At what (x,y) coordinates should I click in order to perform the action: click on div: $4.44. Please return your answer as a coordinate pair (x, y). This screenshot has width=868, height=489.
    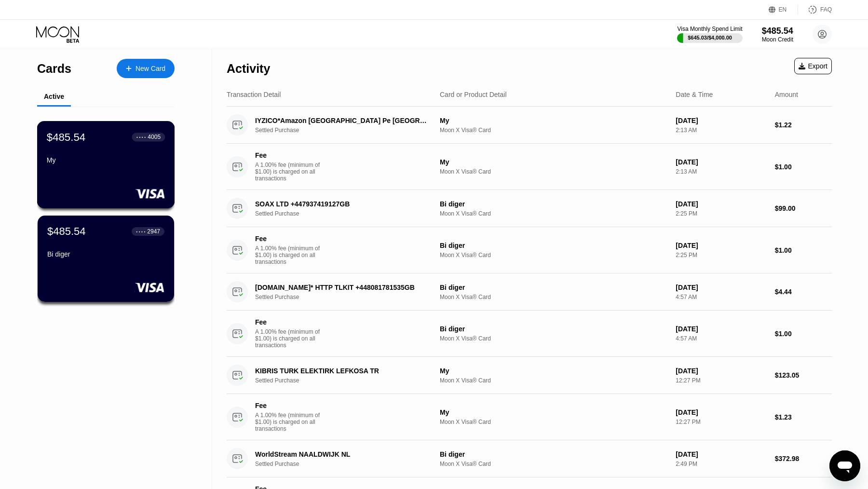
    Looking at the image, I should click on (803, 292).